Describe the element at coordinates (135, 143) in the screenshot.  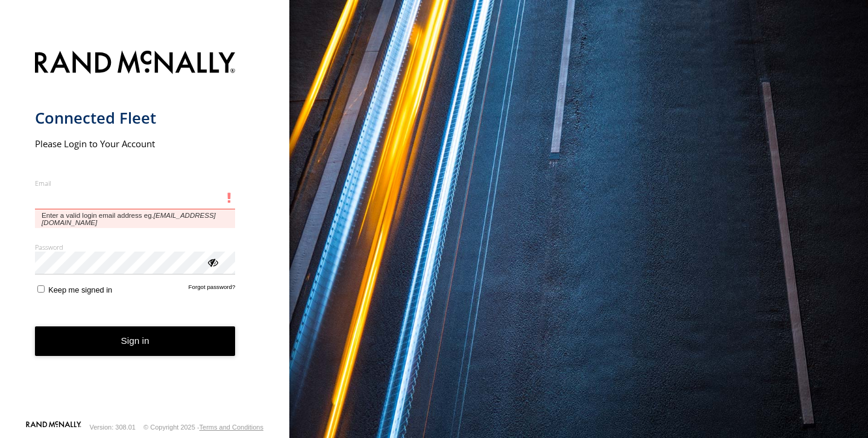
I see `h2: Please Login to Your Account` at that location.